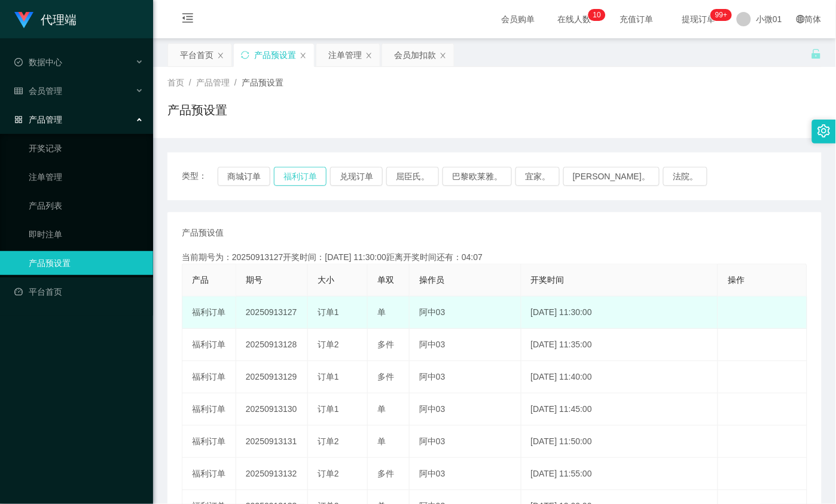 This screenshot has width=836, height=504. What do you see at coordinates (721, 15) in the screenshot?
I see `sup: 1183` at bounding box center [721, 15].